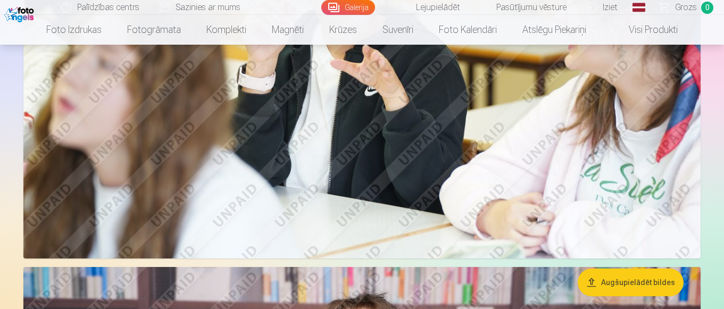 The height and width of the screenshot is (309, 724). Describe the element at coordinates (467, 30) in the screenshot. I see `a: Foto kalendāri` at that location.